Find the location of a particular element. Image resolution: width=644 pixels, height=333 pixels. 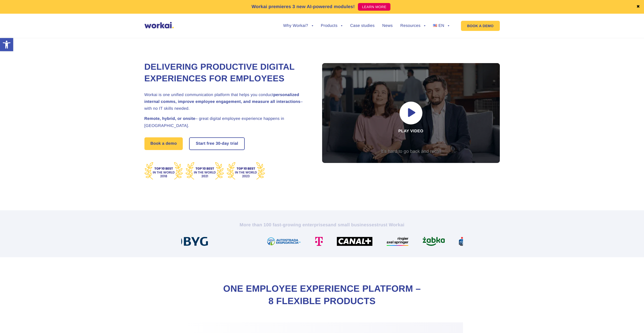

a: News is located at coordinates (387, 26).